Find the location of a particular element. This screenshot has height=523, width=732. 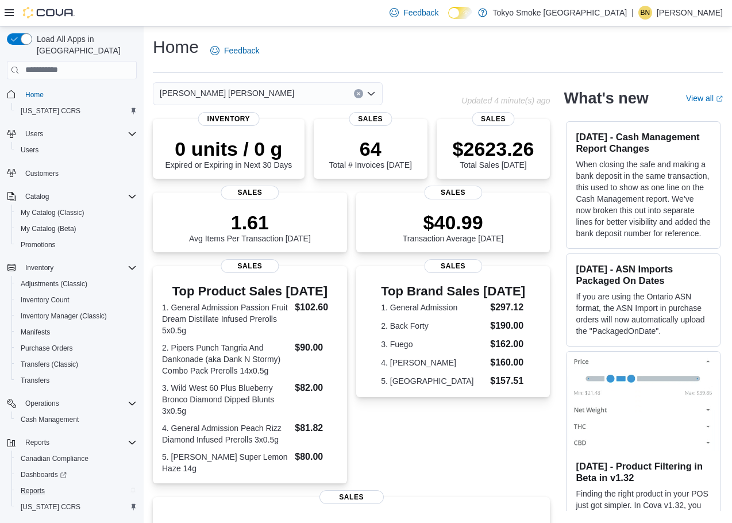

button: Inventory is located at coordinates (39, 268).